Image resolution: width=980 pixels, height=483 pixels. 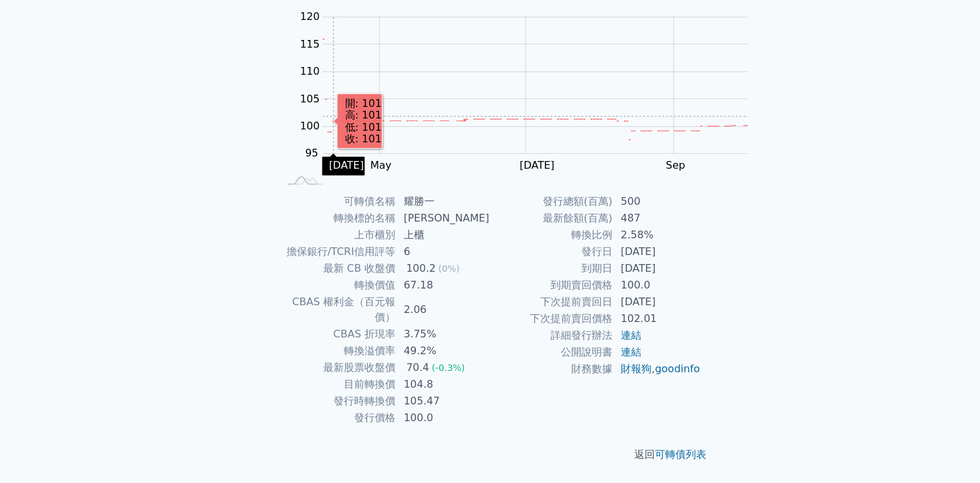 What do you see at coordinates (657, 201) in the screenshot?
I see `td: 500` at bounding box center [657, 201].